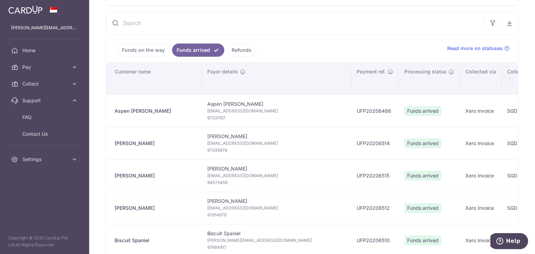 This screenshot has width=535, height=254. I want to click on th: Payor details, so click(276, 79).